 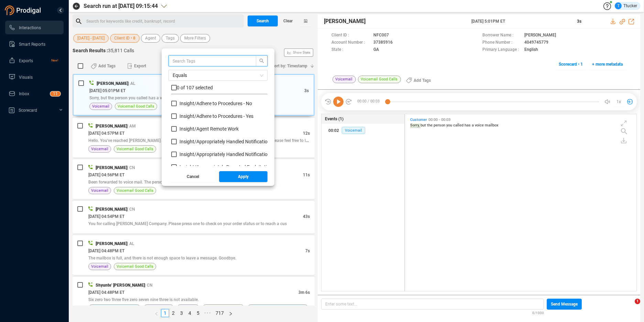 I want to click on span: you, so click(x=450, y=125).